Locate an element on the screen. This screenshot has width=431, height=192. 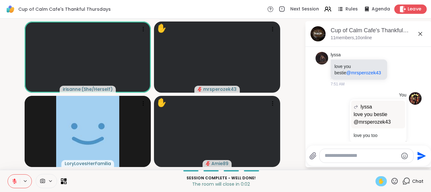
p: love you too is located at coordinates (378, 135).